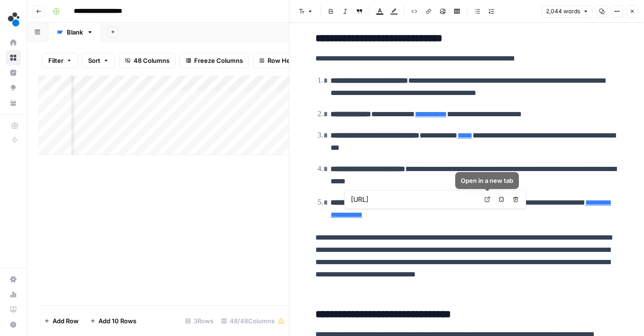 The width and height of the screenshot is (644, 336). I want to click on button: Add 10 Rows, so click(113, 321).